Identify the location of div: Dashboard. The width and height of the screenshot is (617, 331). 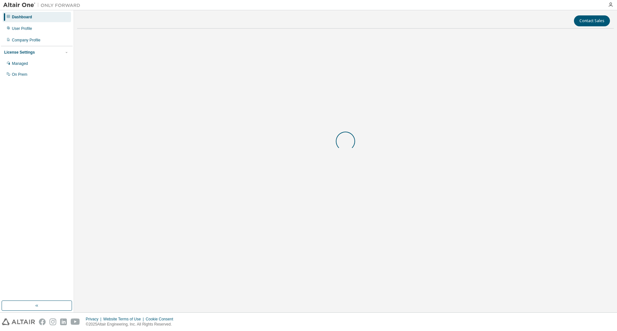
(22, 17).